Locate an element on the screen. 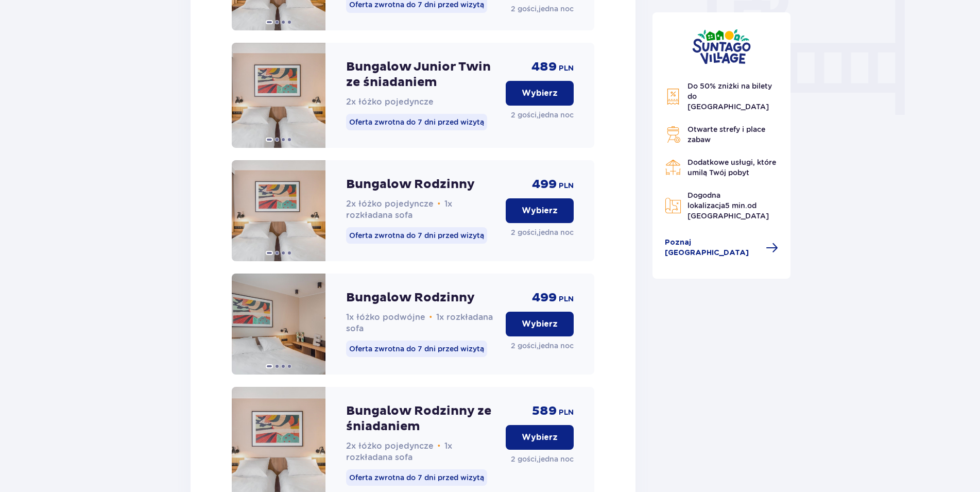 The width and height of the screenshot is (980, 492). img: Suntago Village is located at coordinates (722, 46).